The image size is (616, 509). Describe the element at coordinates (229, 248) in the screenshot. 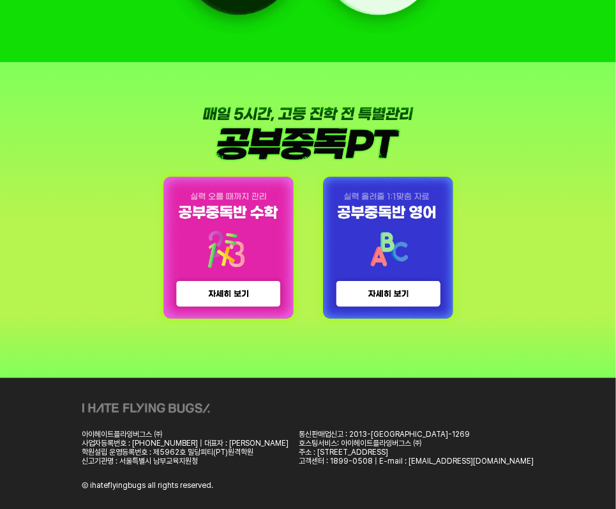

I see `img: middle-math` at that location.